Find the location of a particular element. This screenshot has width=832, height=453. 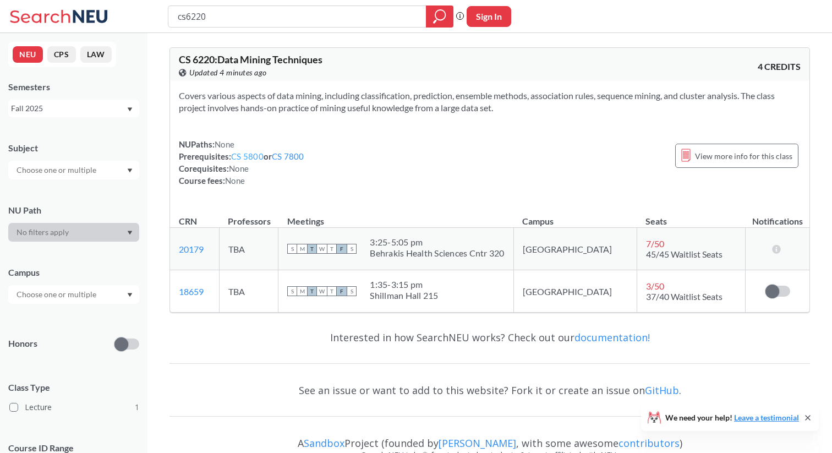

div: Fall 2025Dropdown arrow is located at coordinates (74, 108).